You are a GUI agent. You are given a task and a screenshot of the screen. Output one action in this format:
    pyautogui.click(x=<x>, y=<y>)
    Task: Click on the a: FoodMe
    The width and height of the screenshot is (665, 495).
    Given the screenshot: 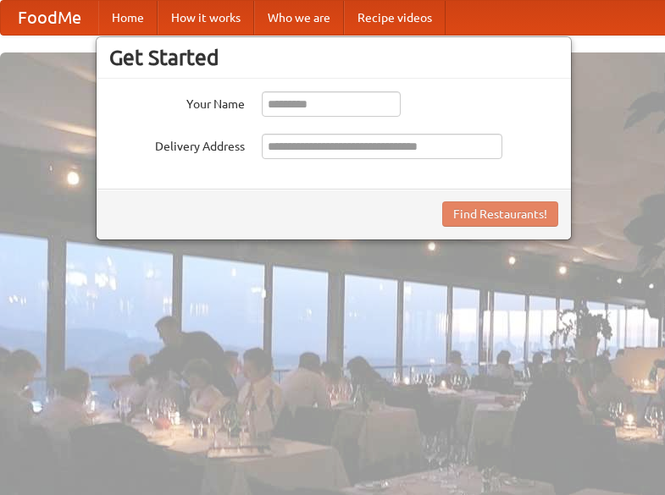 What is the action you would take?
    pyautogui.click(x=49, y=18)
    